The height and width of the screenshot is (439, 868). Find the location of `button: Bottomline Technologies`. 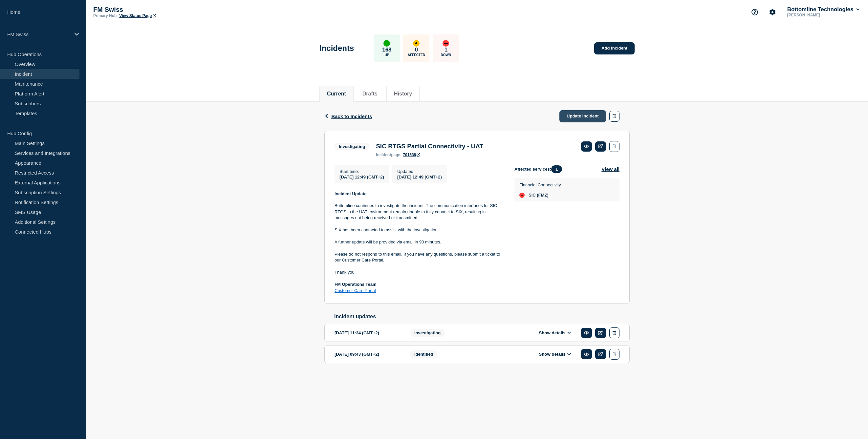

button: Bottomline Technologies is located at coordinates (823, 9).